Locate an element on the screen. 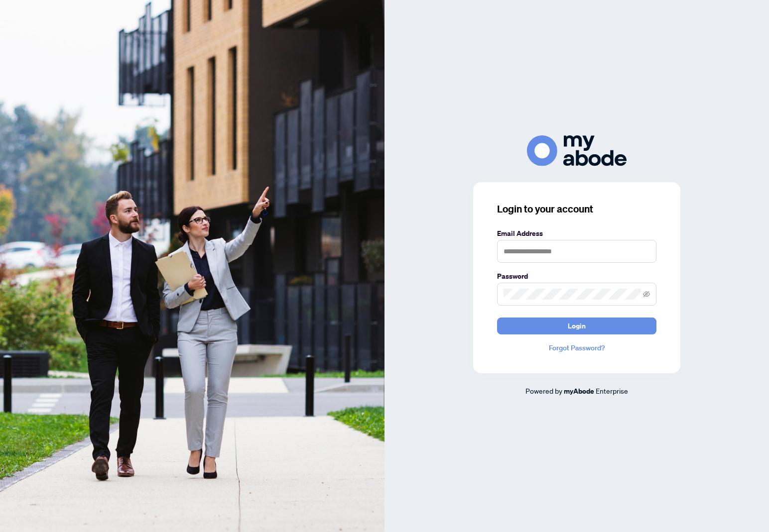 Image resolution: width=769 pixels, height=532 pixels. label: Email Address is located at coordinates (577, 233).